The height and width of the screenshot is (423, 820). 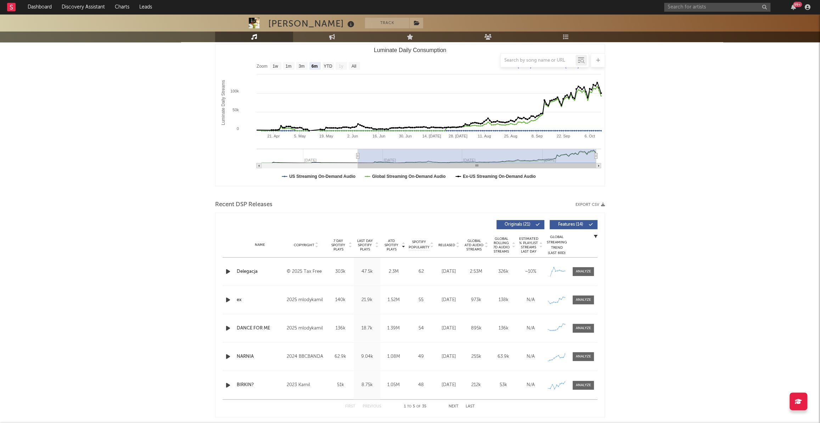 What do you see at coordinates (367, 357) in the screenshot?
I see `div: 9.04k` at bounding box center [367, 357].